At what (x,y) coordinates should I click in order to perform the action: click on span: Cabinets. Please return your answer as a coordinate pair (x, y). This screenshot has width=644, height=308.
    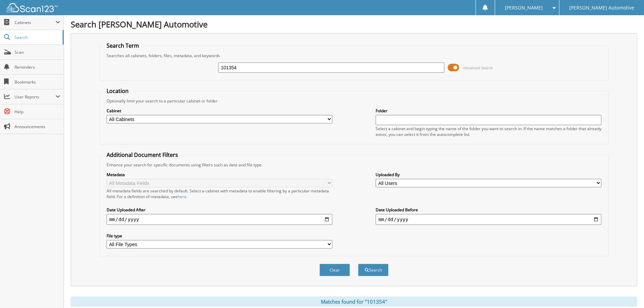
    Looking at the image, I should click on (35, 23).